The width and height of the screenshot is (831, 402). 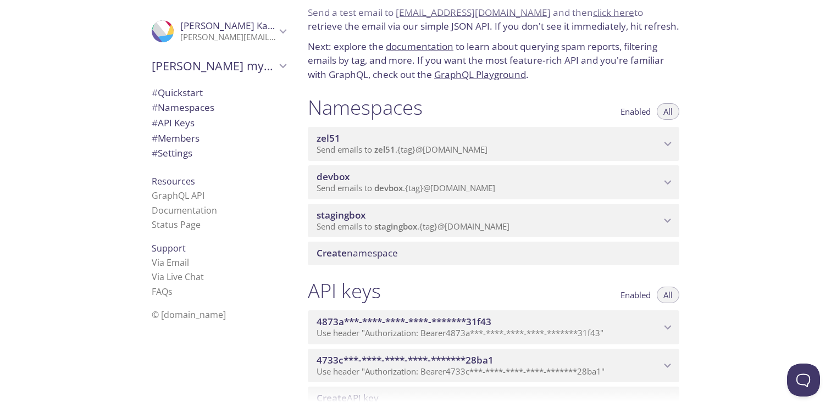 What do you see at coordinates (169, 248) in the screenshot?
I see `span: Support` at bounding box center [169, 248].